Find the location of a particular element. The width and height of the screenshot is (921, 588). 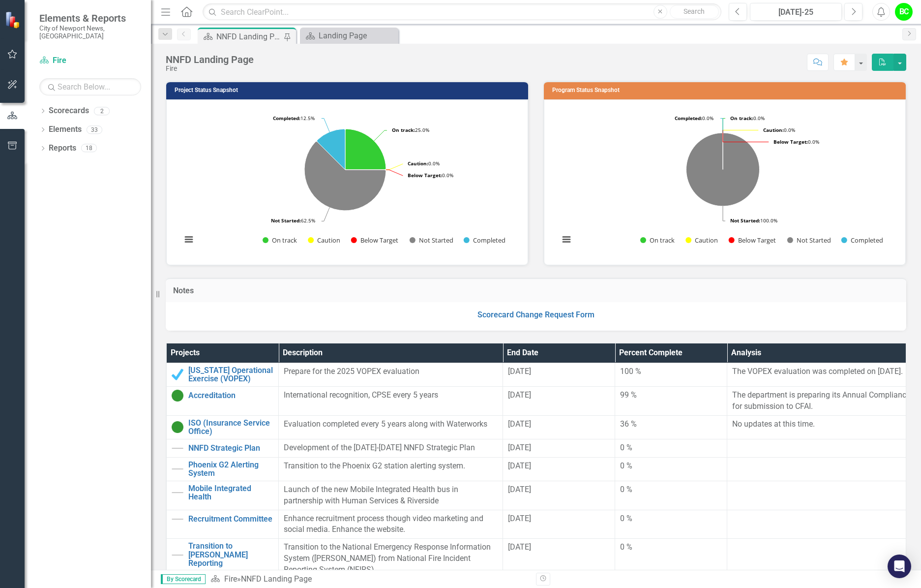

span: Search is located at coordinates (694, 11).